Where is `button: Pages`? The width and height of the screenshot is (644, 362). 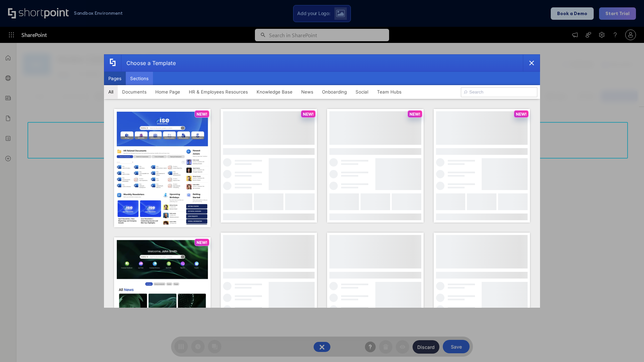 button: Pages is located at coordinates (115, 79).